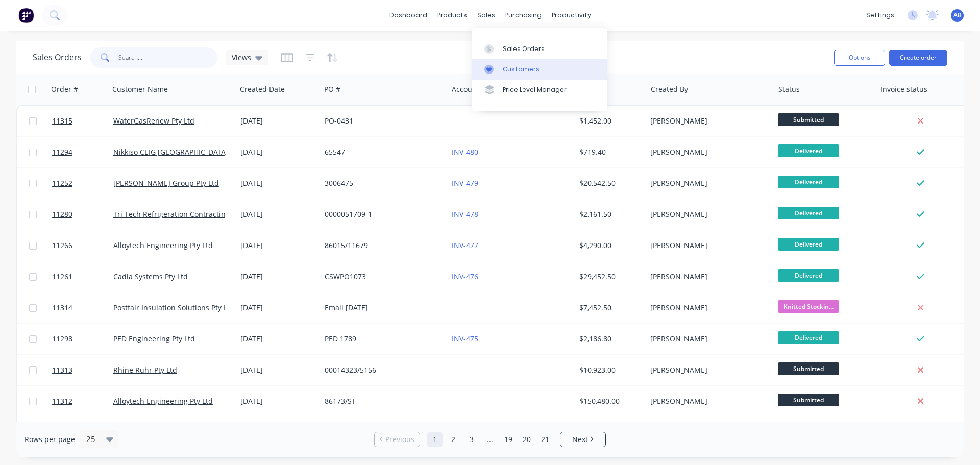 The image size is (980, 465). What do you see at coordinates (609, 370) in the screenshot?
I see `div: $10,923.00` at bounding box center [609, 370].